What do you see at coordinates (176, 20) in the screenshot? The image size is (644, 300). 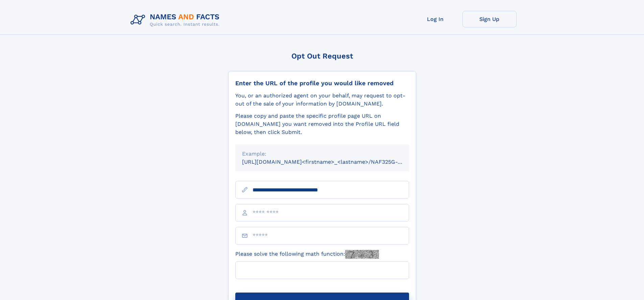 I see `img: Logo Names and Facts` at bounding box center [176, 20].